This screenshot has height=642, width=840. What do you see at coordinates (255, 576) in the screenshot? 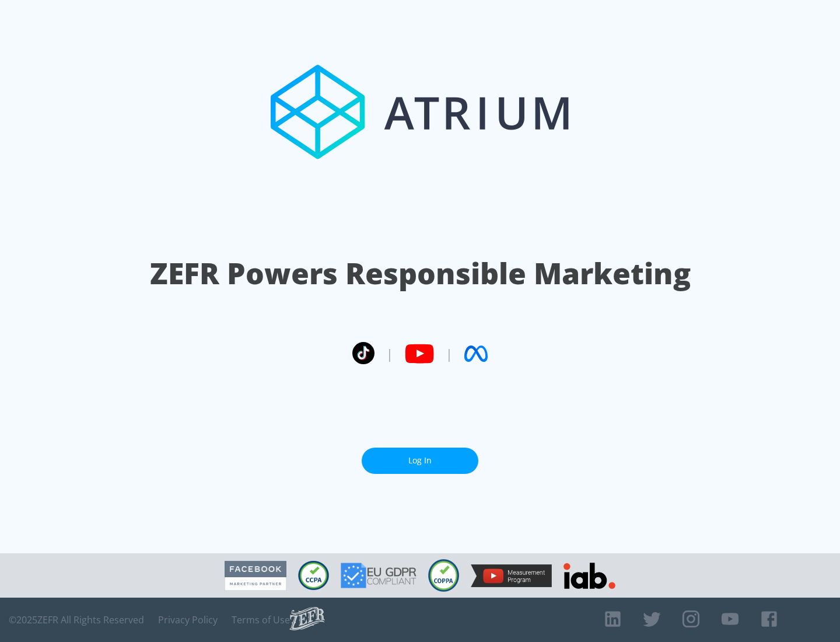
I see `img: Facebook Marketing Partner` at bounding box center [255, 576].